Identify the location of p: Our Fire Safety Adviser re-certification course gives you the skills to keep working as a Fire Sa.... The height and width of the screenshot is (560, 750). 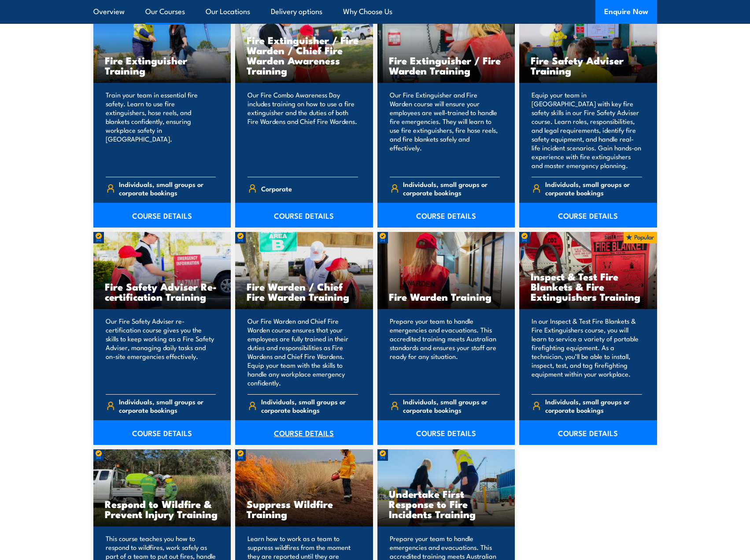
(161, 352).